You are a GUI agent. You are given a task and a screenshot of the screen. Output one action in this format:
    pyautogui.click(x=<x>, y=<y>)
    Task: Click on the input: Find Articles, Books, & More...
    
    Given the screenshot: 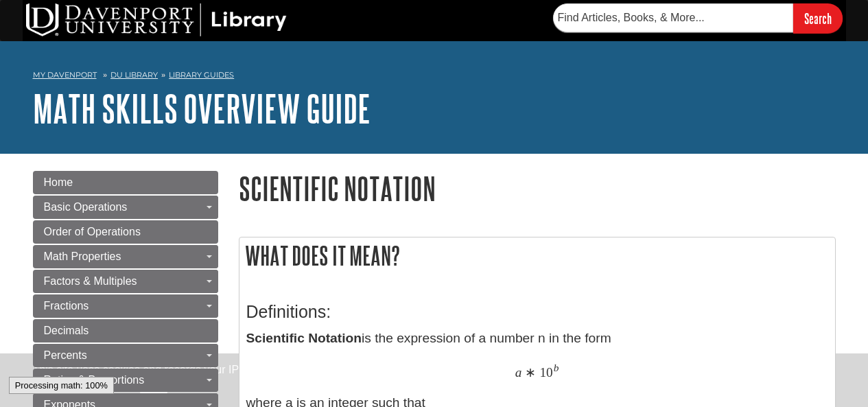 What is the action you would take?
    pyautogui.click(x=673, y=18)
    